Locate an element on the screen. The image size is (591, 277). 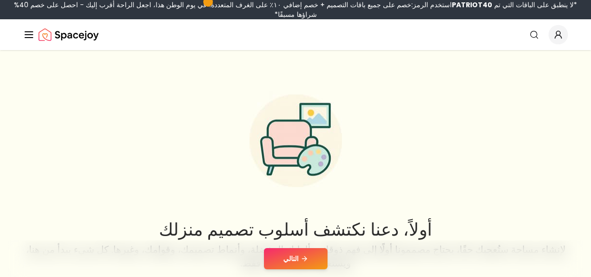
img: ابدأ في رسم اختبار الأسلوب is located at coordinates (296, 141).